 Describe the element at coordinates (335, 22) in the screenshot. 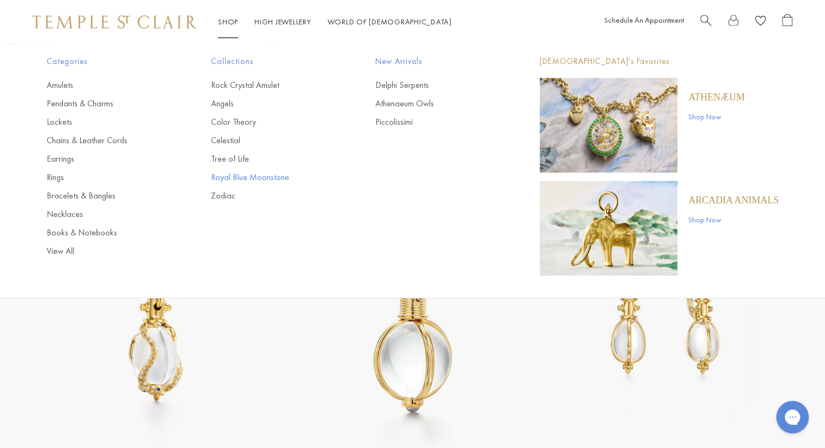

I see `nav: Main navigation` at that location.